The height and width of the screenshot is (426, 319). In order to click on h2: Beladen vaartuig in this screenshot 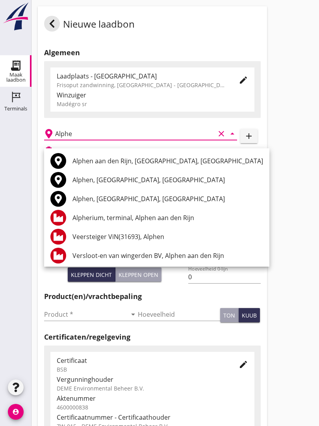, I will do `click(77, 150)`.